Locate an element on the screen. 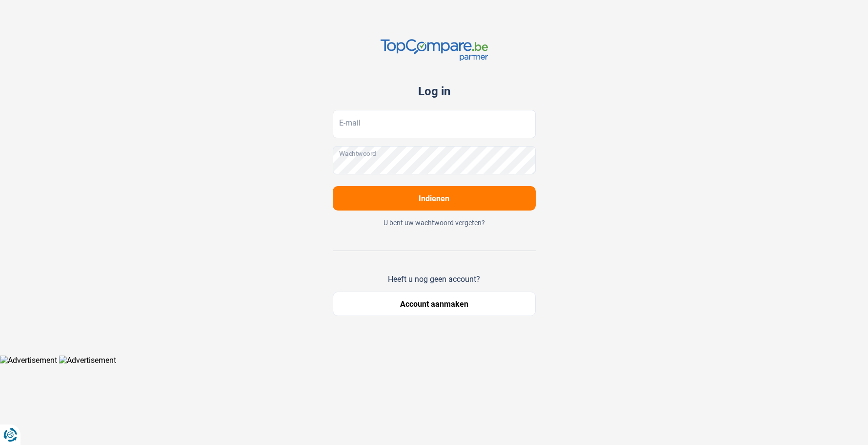 Image resolution: width=868 pixels, height=445 pixels. span: Indienen is located at coordinates (434, 198).